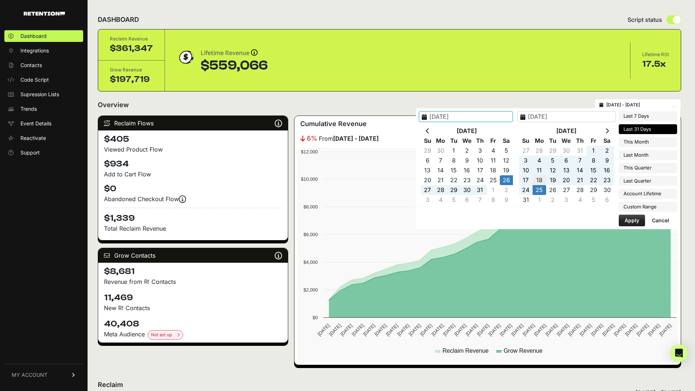 The image size is (695, 391). I want to click on i: Events are firing, and revenue is coming soon! Reclaim revenue is updated nightly., so click(182, 199).